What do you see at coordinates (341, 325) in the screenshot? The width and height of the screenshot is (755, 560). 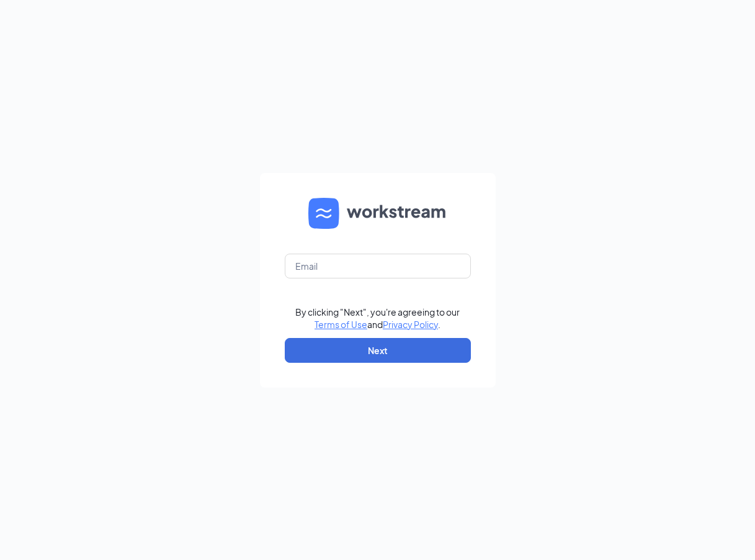 I see `a: Terms of Use` at bounding box center [341, 325].